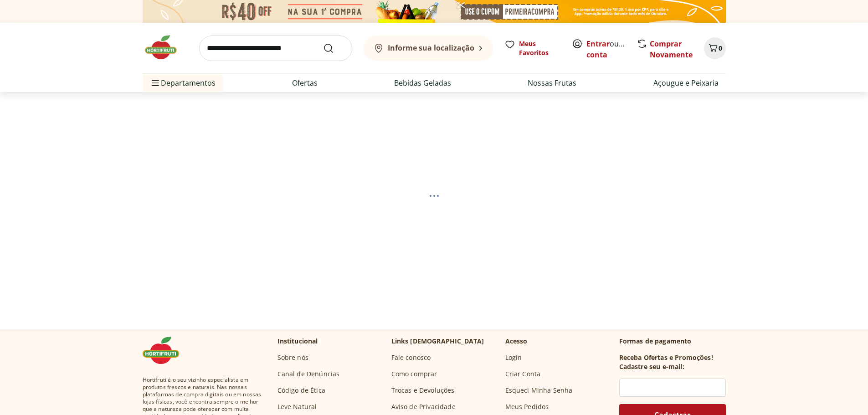  Describe the element at coordinates (528, 407) in the screenshot. I see `a: Meus Pedidos` at that location.